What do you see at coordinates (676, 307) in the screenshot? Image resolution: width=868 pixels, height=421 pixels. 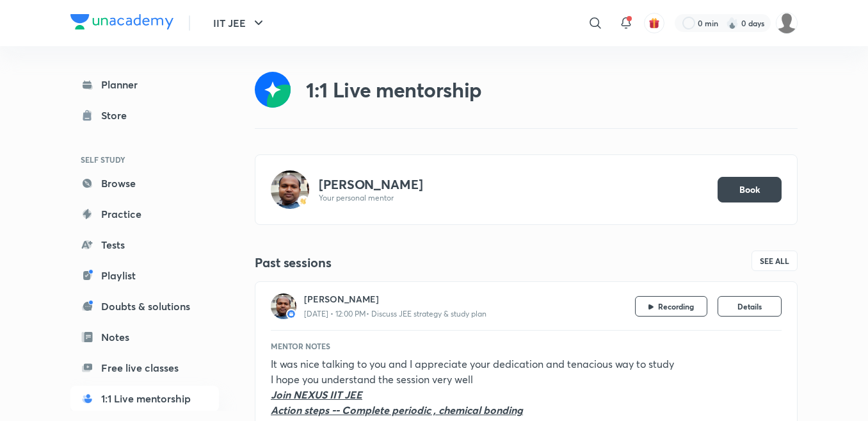 I see `span: Recording` at bounding box center [676, 307].